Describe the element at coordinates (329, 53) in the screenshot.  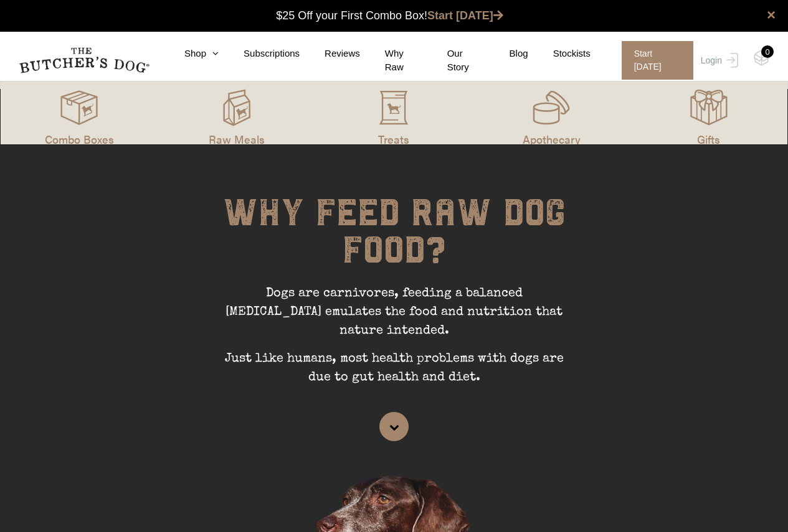
I see `a: Reviews` at that location.